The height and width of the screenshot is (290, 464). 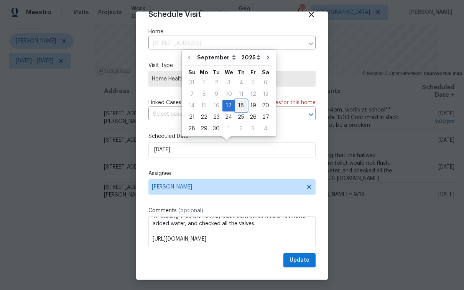 I want to click on div: Tue Sep 02 2025, so click(x=216, y=83).